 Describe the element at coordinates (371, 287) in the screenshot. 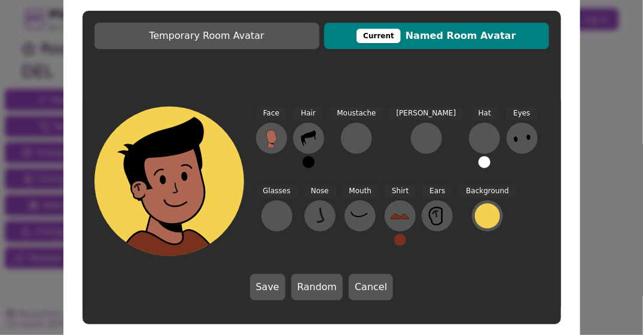

I see `button: Cancel` at that location.